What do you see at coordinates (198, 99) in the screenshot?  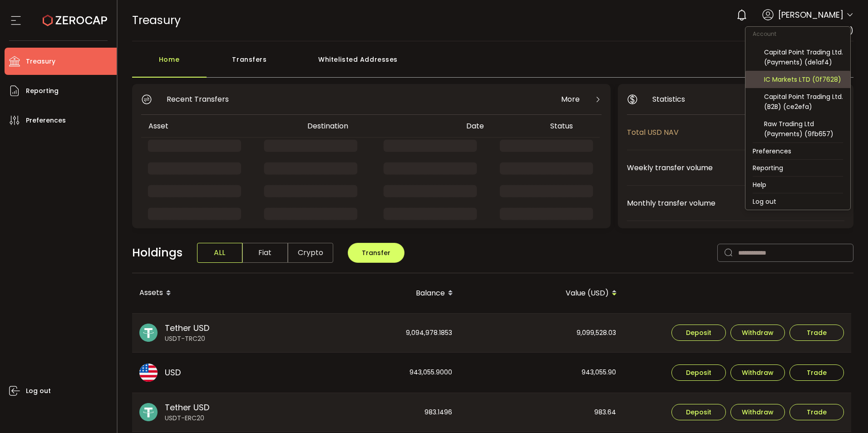 I see `span: Recent Transfers` at bounding box center [198, 99].